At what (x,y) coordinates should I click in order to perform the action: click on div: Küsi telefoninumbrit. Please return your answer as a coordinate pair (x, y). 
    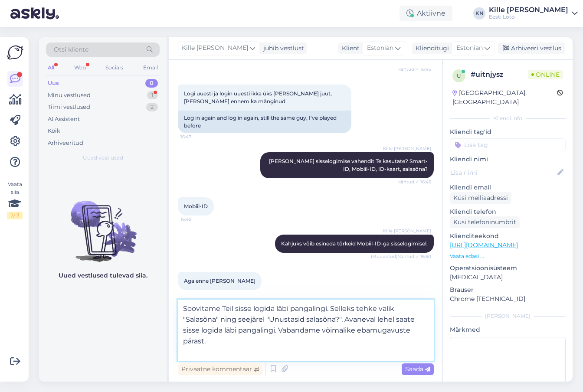
    Looking at the image, I should click on (484, 222).